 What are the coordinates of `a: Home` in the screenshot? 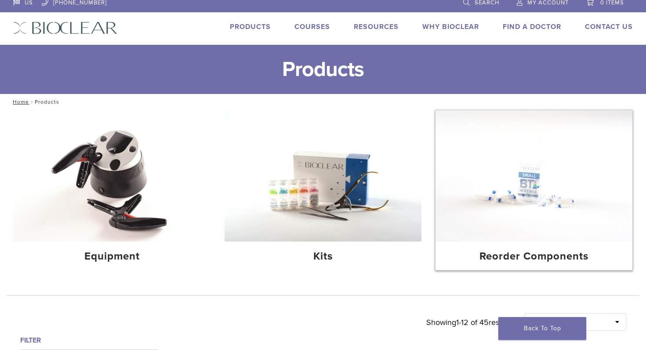 It's located at (19, 102).